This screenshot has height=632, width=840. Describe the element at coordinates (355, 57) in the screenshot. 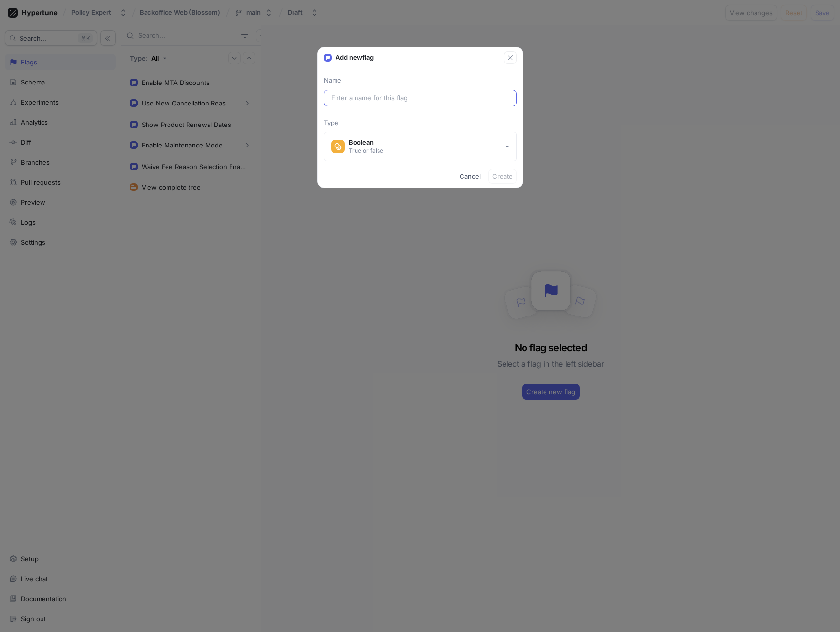

I see `p: Add new flag` at that location.